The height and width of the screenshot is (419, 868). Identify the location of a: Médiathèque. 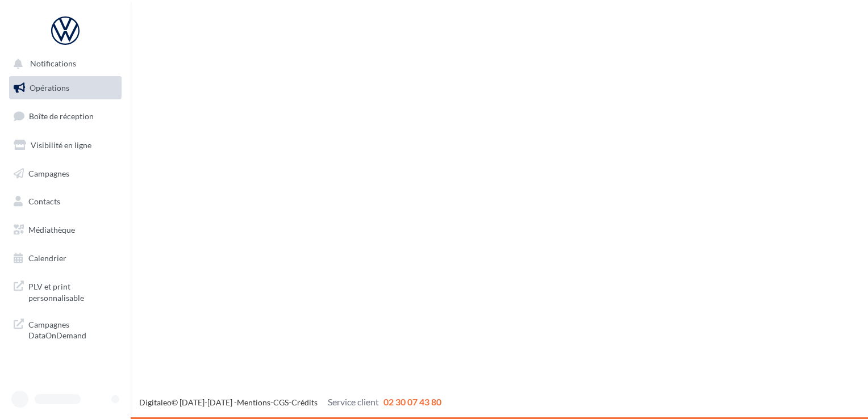
(65, 230).